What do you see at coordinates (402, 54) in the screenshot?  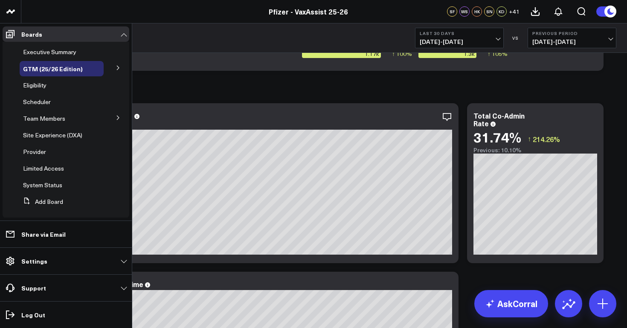 I see `div: ↑ 100%` at bounding box center [402, 54].